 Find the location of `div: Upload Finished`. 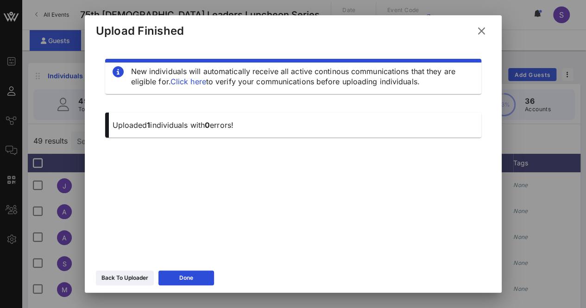

div: Upload Finished is located at coordinates (140, 31).